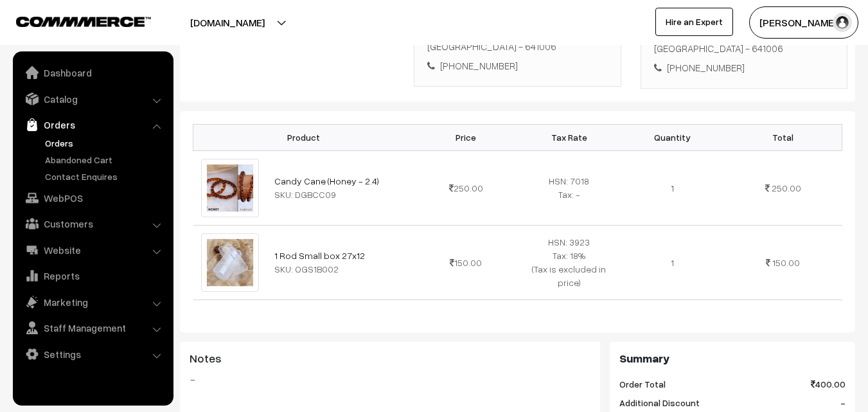  What do you see at coordinates (642, 383) in the screenshot?
I see `span: Order Total` at bounding box center [642, 383].